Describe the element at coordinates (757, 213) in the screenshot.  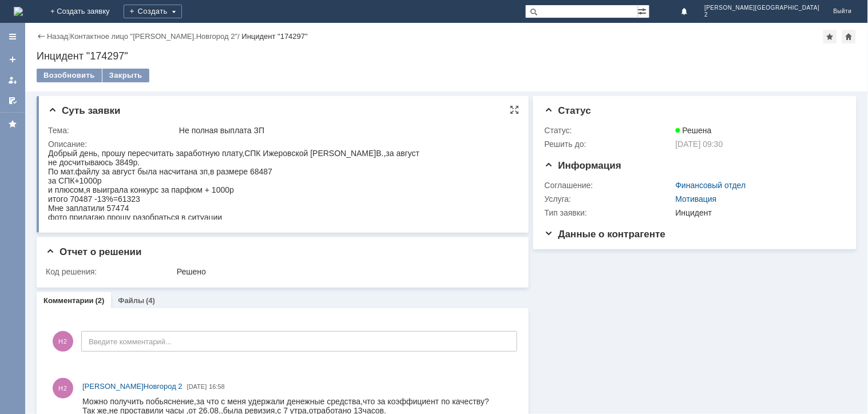
I see `div: Инцидент` at that location.